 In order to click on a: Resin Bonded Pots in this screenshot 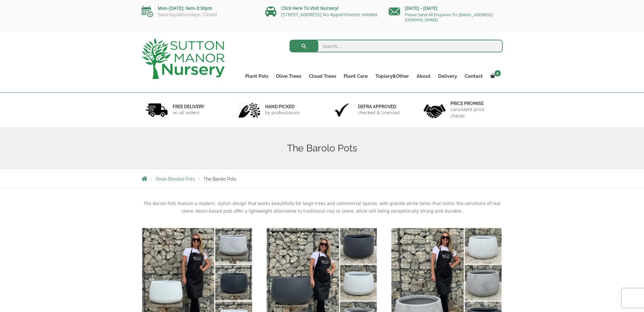, I will do `click(175, 178)`.